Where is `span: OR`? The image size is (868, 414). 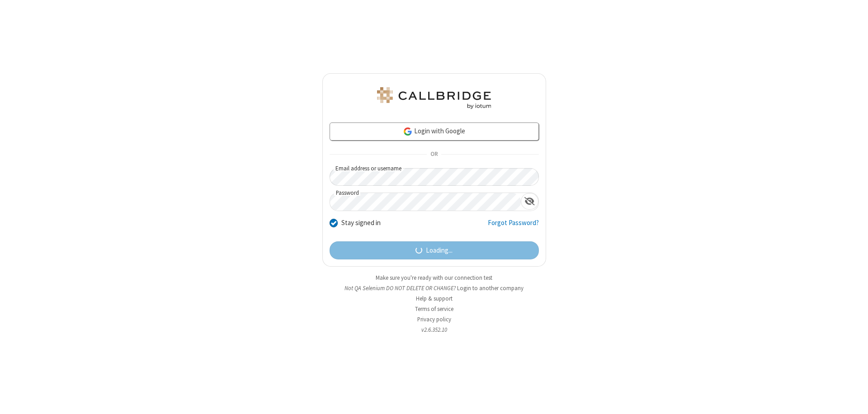 span: OR is located at coordinates (434, 154).